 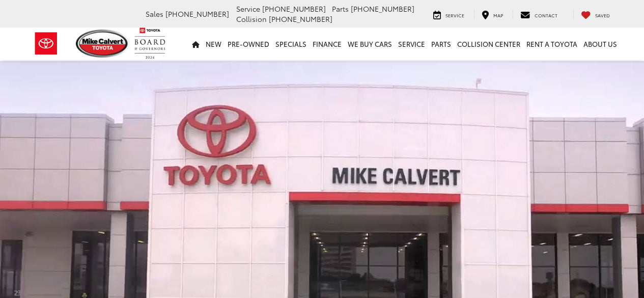 What do you see at coordinates (595, 14) in the screenshot?
I see `a: My Saved Vehicles` at bounding box center [595, 14].